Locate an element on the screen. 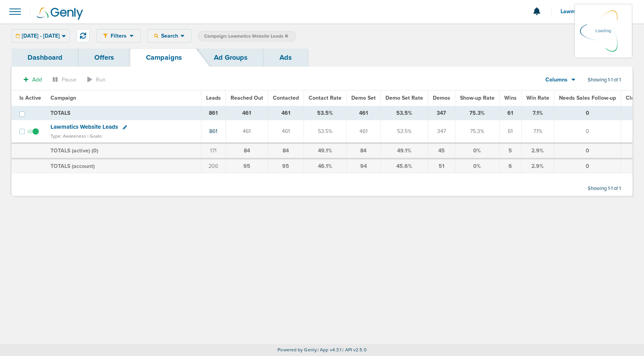 The height and width of the screenshot is (356, 644). td: 206 is located at coordinates (213, 166).